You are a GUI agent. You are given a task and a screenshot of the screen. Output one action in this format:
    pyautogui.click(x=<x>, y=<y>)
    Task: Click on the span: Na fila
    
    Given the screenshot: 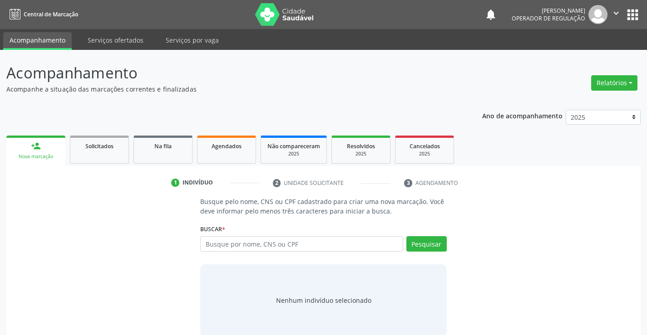 What is the action you would take?
    pyautogui.click(x=163, y=146)
    